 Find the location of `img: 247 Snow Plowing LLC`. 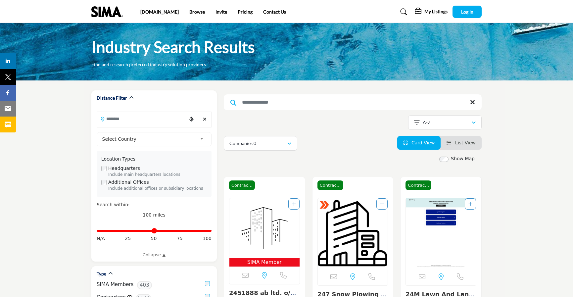

img: 247 Snow Plowing LLC is located at coordinates (353, 233).